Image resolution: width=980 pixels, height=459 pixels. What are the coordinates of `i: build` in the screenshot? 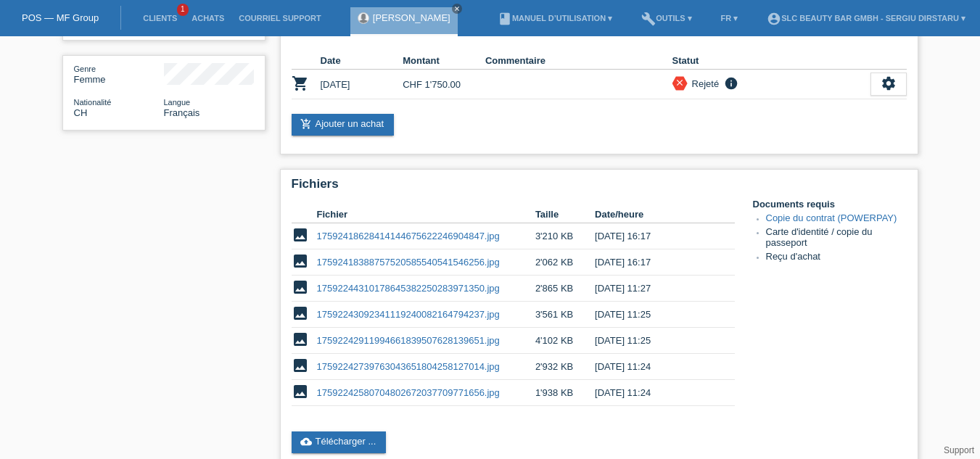 It's located at (649, 19).